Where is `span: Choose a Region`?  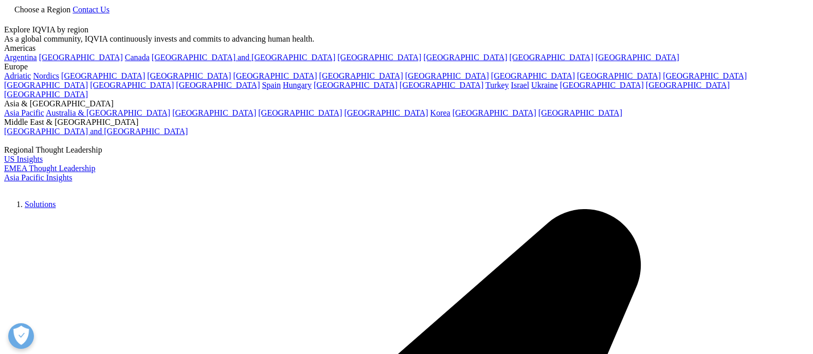
span: Choose a Region is located at coordinates (42, 9).